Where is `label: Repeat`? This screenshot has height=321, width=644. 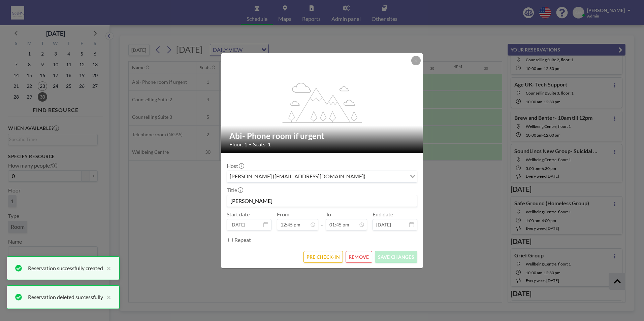 label: Repeat is located at coordinates (243, 240).